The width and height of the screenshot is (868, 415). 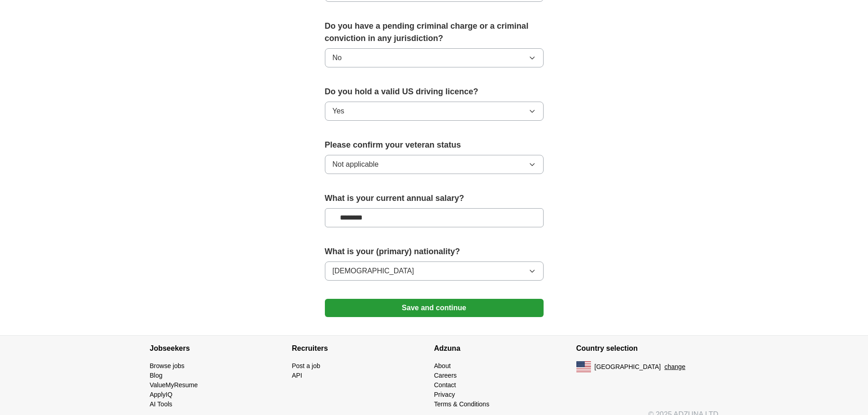 I want to click on button: No, so click(x=435, y=58).